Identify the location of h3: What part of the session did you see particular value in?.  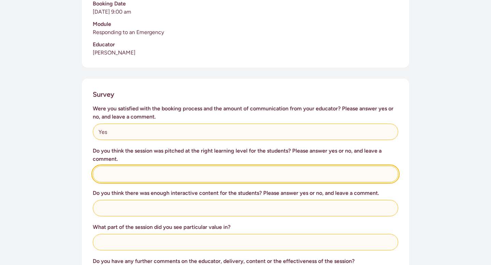
(246, 227).